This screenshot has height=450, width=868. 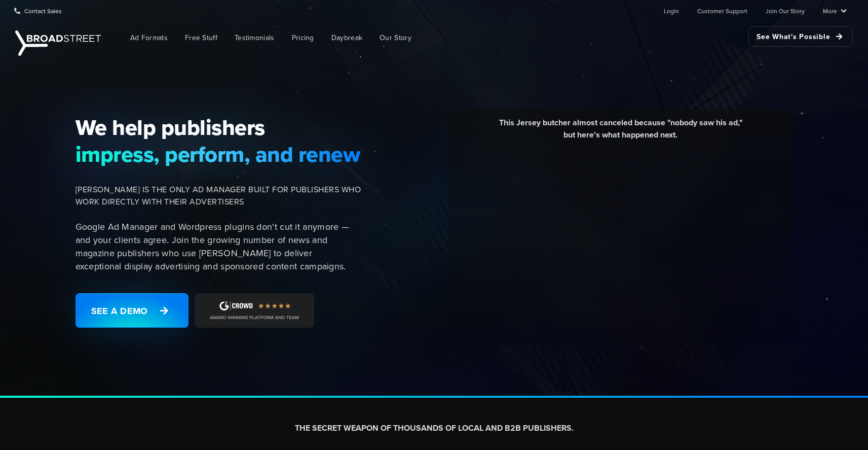 What do you see at coordinates (218, 154) in the screenshot?
I see `span: impress, perform, and renew` at bounding box center [218, 154].